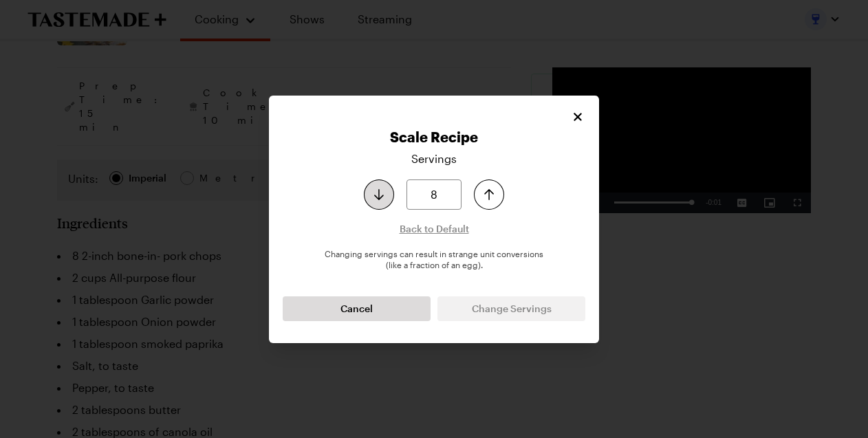 This screenshot has width=868, height=438. What do you see at coordinates (434, 229) in the screenshot?
I see `button: Back to Default` at bounding box center [434, 229].